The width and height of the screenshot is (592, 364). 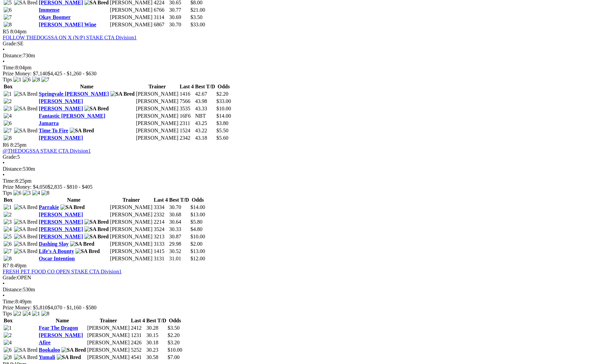 What do you see at coordinates (196, 244) in the screenshot?
I see `span: $2.00` at bounding box center [196, 244].